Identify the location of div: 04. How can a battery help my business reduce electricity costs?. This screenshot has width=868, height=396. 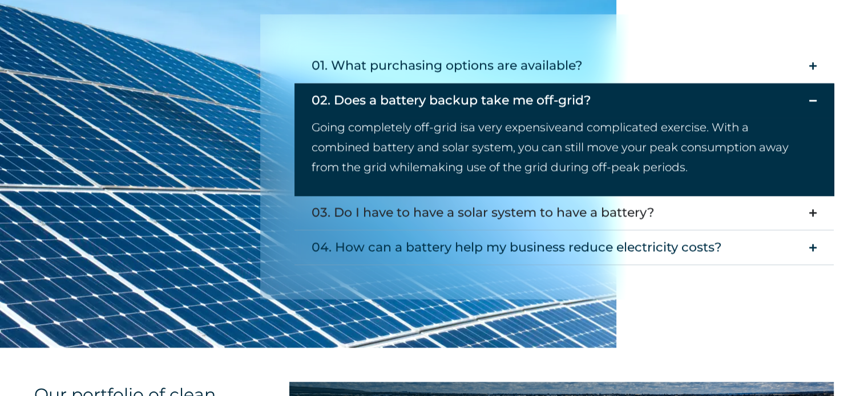
(516, 247).